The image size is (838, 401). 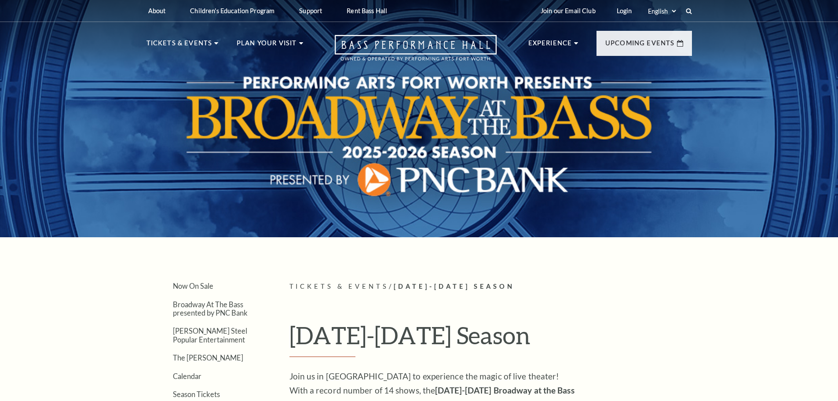 I want to click on p: Upcoming Events, so click(x=640, y=46).